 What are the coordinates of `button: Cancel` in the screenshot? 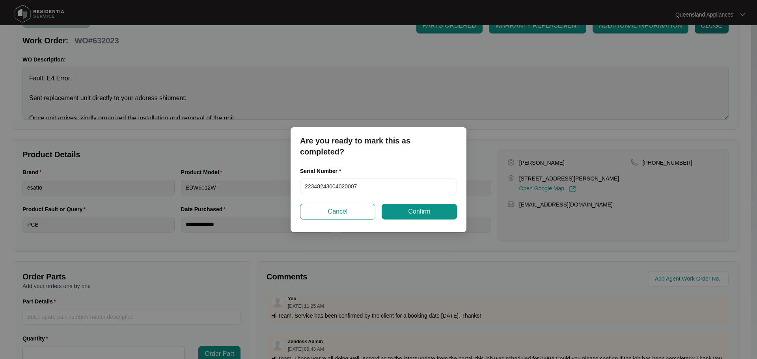 It's located at (337, 212).